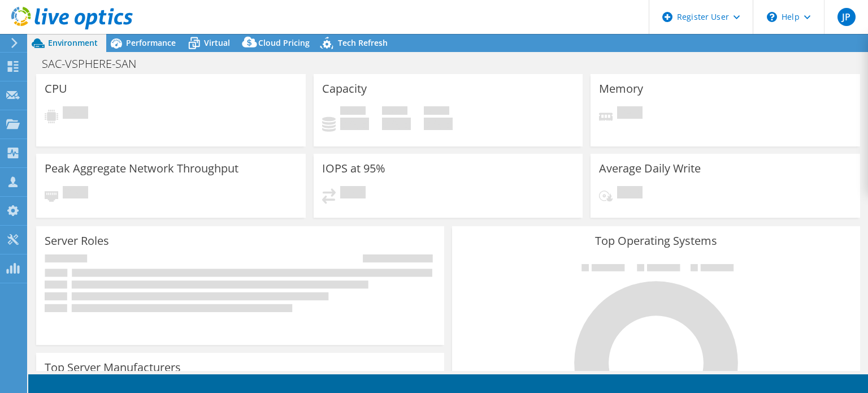 This screenshot has width=868, height=393. I want to click on svg: \n, so click(772, 17).